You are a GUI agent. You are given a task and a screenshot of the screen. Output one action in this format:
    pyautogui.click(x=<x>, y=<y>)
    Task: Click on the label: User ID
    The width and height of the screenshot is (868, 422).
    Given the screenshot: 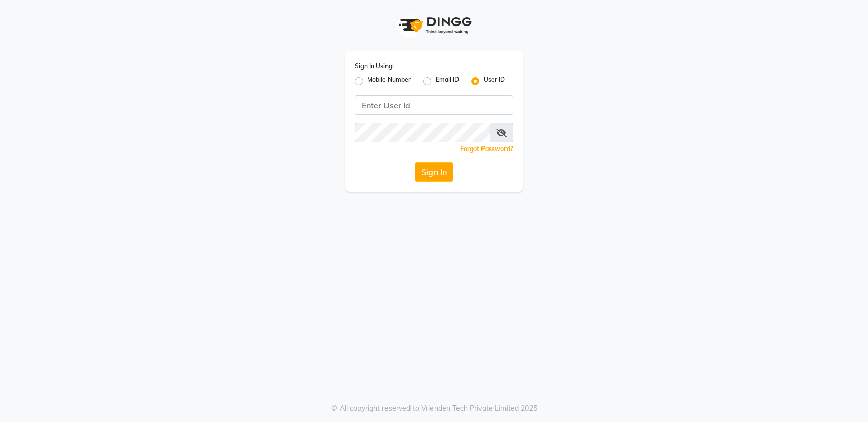 What is the action you would take?
    pyautogui.click(x=494, y=81)
    